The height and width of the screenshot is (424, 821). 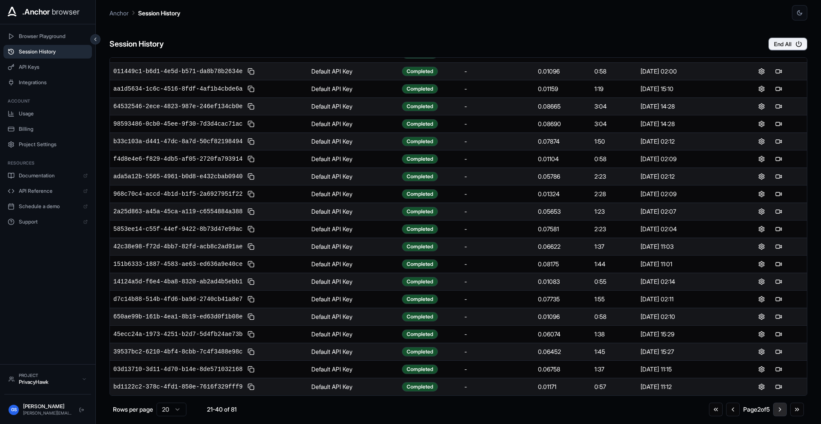 What do you see at coordinates (614, 229) in the screenshot?
I see `div: 2:23` at bounding box center [614, 229].